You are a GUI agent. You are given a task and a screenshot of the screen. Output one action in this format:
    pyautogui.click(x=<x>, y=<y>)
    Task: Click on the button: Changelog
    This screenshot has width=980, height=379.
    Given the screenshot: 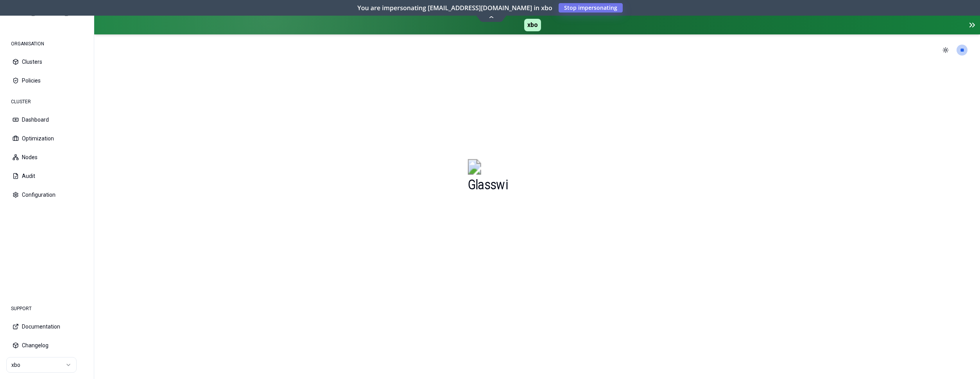 What is the action you would take?
    pyautogui.click(x=46, y=345)
    